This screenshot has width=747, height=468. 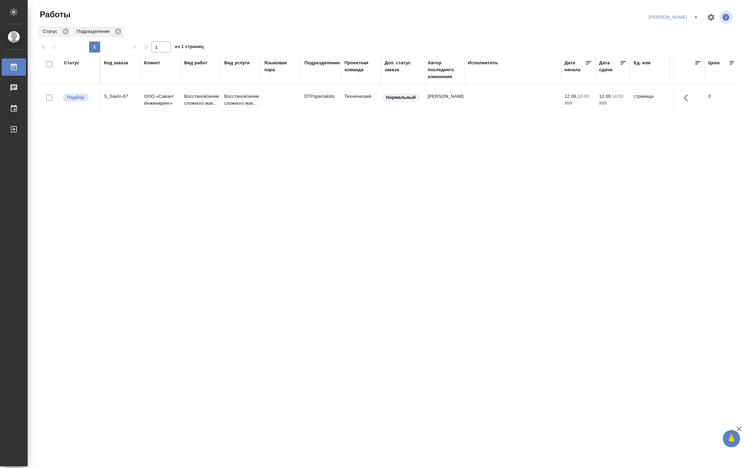 I want to click on div: Исполнитель, so click(x=483, y=63).